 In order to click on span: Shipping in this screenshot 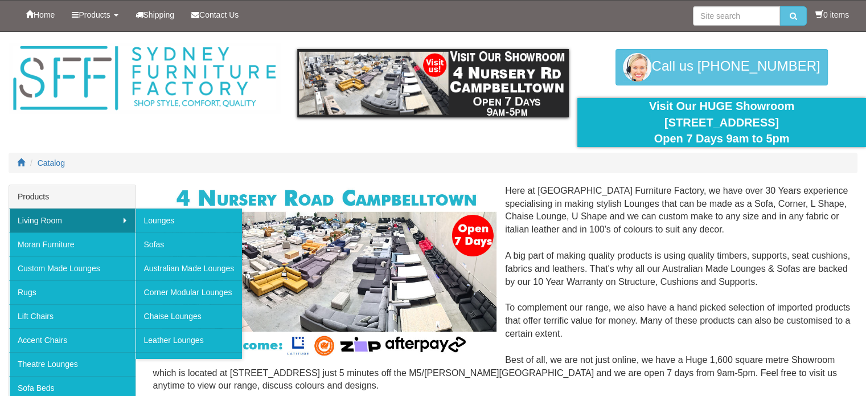, I will do `click(159, 15)`.